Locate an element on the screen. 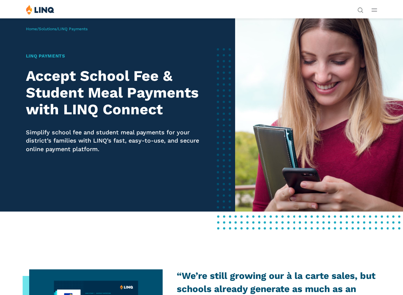  img: LINQ | K‑12 Software is located at coordinates (40, 10).